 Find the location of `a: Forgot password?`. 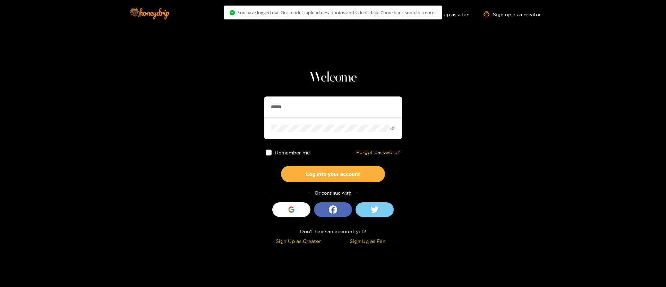

a: Forgot password? is located at coordinates (378, 152).